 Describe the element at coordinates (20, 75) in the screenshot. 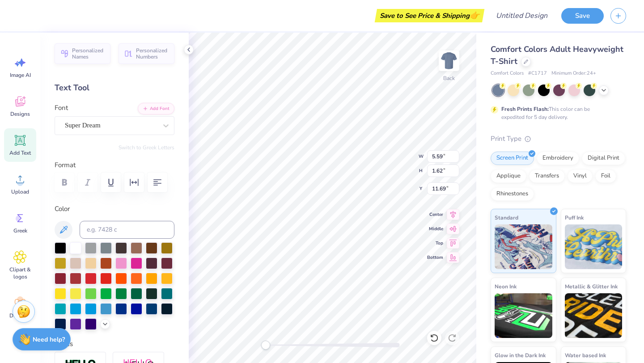

I see `span: Image AI` at that location.